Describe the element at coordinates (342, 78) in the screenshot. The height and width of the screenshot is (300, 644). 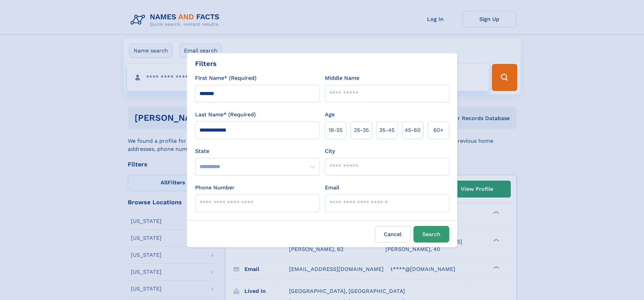
I see `label: Middle Name` at that location.